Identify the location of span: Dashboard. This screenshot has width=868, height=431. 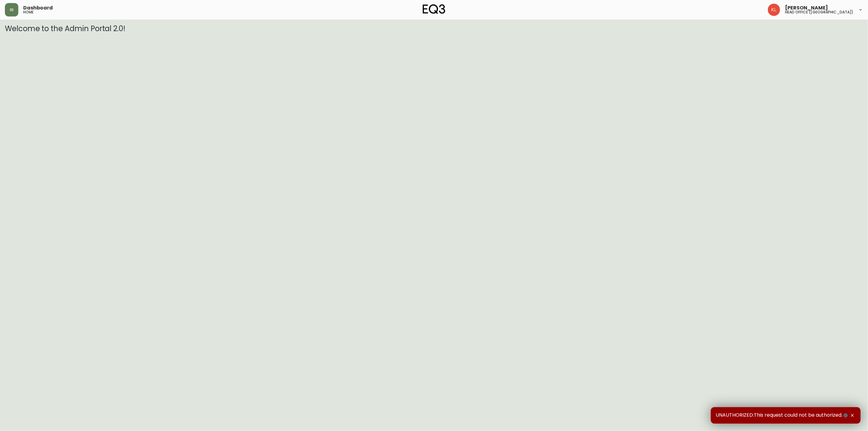
(38, 8).